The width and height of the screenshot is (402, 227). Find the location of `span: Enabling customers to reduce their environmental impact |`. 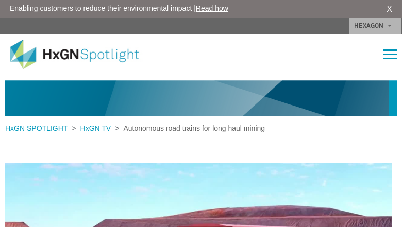

span: Enabling customers to reduce their environmental impact | is located at coordinates (119, 8).